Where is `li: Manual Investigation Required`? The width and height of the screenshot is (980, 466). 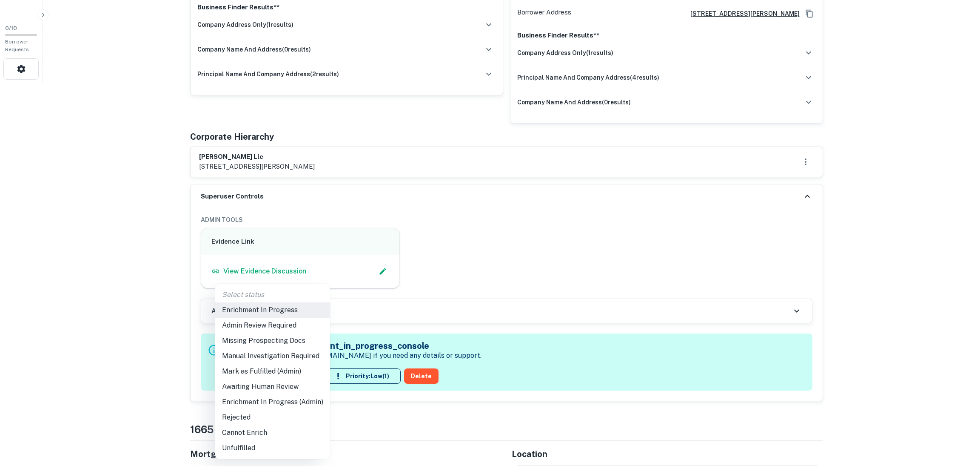 li: Manual Investigation Required is located at coordinates (273, 356).